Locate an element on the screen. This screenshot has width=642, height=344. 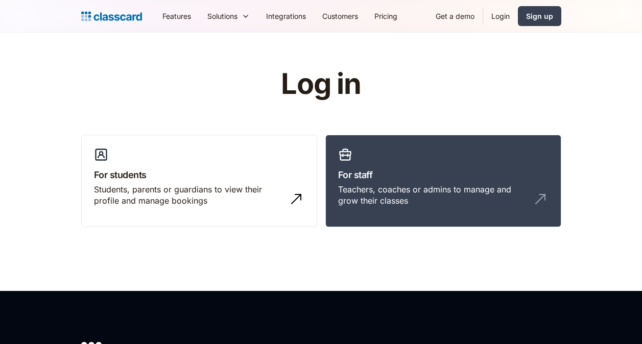
div: Sign up is located at coordinates (540, 16).